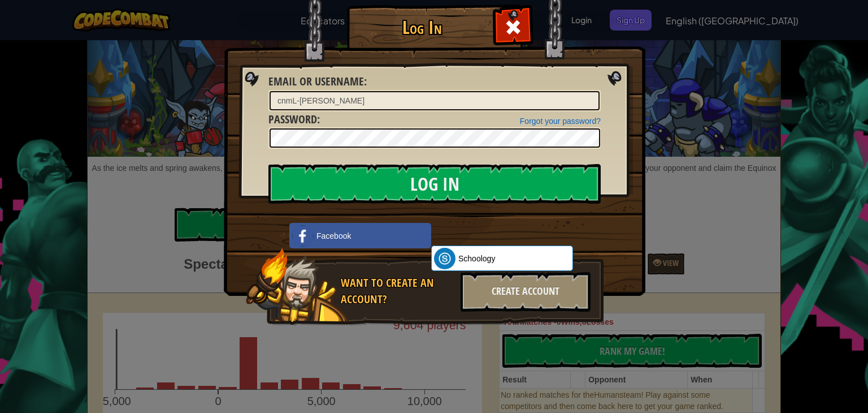 This screenshot has width=868, height=413. Describe the element at coordinates (560, 121) in the screenshot. I see `a: Forgot your password?` at that location.